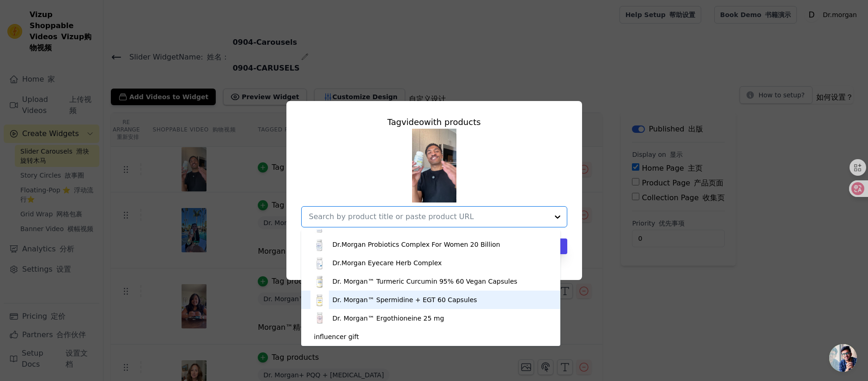 The width and height of the screenshot is (868, 381). What do you see at coordinates (405, 300) in the screenshot?
I see `div: Dr. Morgan™ Spermidine + EGT 60 Capsules` at bounding box center [405, 300].